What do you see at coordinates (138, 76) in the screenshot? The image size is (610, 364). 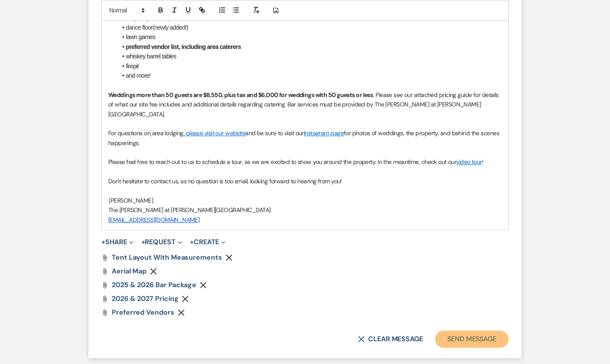 I see `span: and more!` at bounding box center [138, 76].